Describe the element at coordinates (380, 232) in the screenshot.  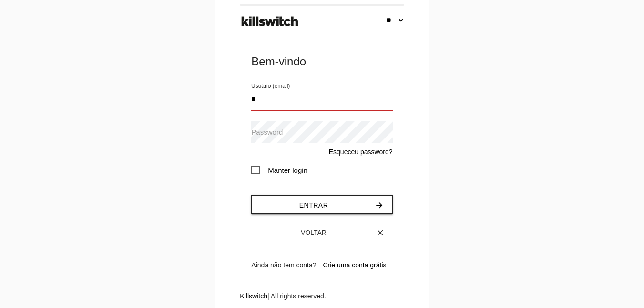
I see `i: close` at that location.